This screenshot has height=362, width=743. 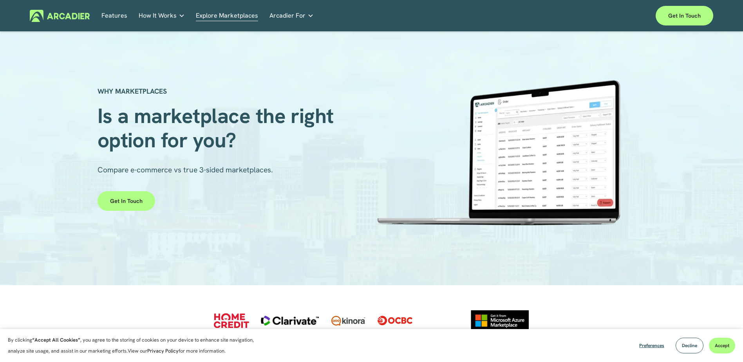 What do you see at coordinates (651, 345) in the screenshot?
I see `button: Preferences` at bounding box center [651, 345].